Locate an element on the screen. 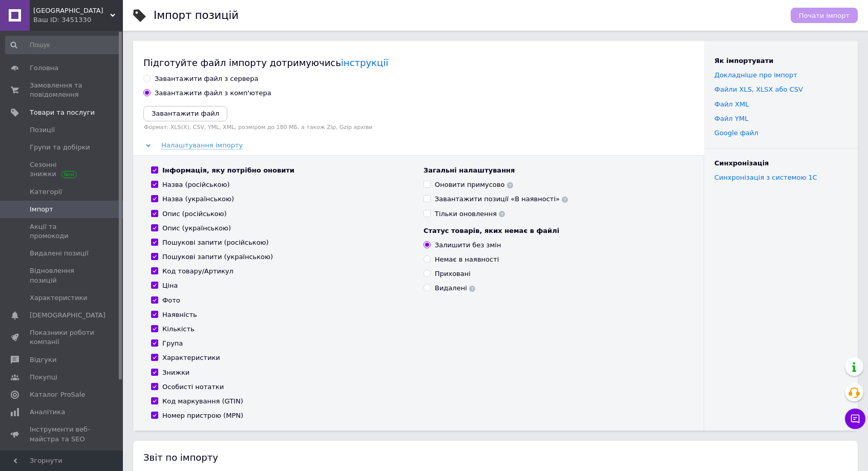  div: Опис (українською) is located at coordinates (197, 229).